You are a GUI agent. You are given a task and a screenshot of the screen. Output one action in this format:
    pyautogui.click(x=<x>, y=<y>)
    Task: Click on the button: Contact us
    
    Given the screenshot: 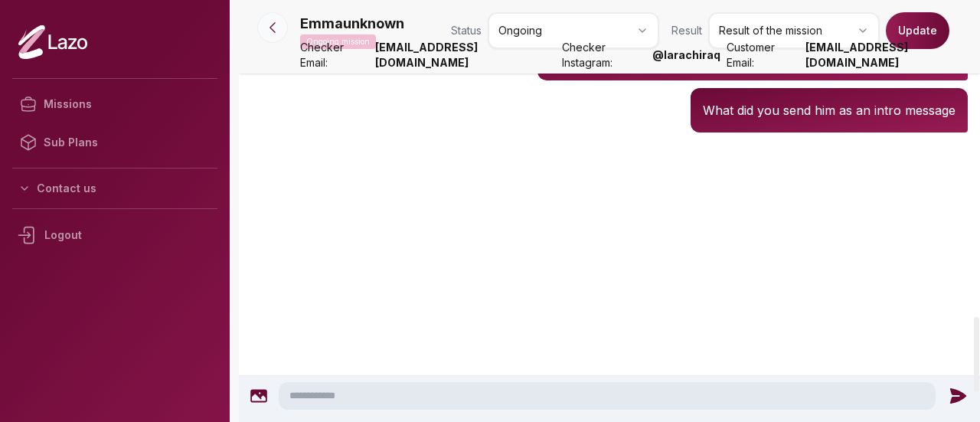 What is the action you would take?
    pyautogui.click(x=115, y=188)
    